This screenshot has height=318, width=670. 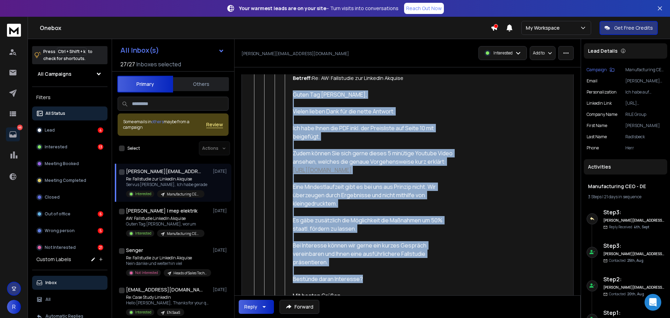 I want to click on p: My Workspace, so click(x=544, y=28).